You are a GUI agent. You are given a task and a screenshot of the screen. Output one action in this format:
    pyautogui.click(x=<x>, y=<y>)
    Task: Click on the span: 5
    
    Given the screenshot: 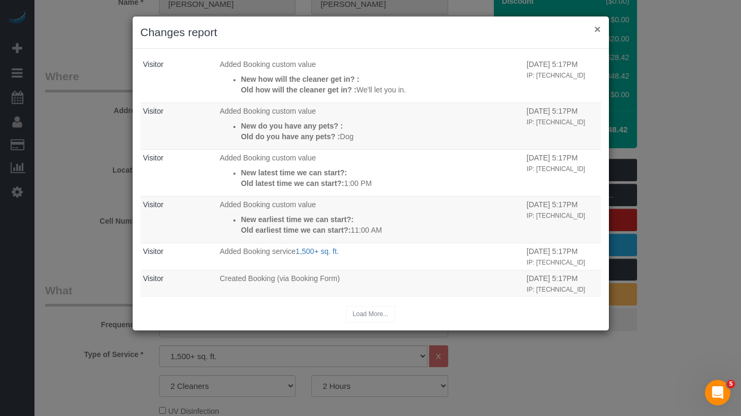 What is the action you would take?
    pyautogui.click(x=731, y=384)
    